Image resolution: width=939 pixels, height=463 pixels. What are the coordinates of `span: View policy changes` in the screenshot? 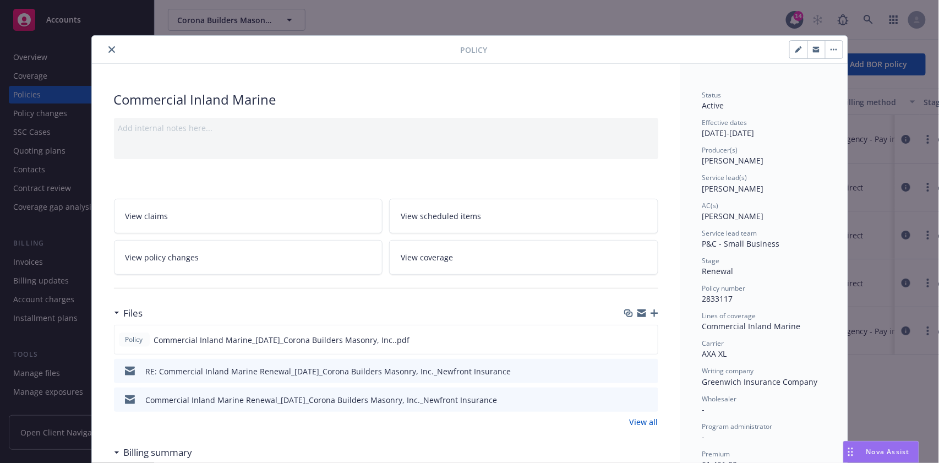 It's located at (162, 257).